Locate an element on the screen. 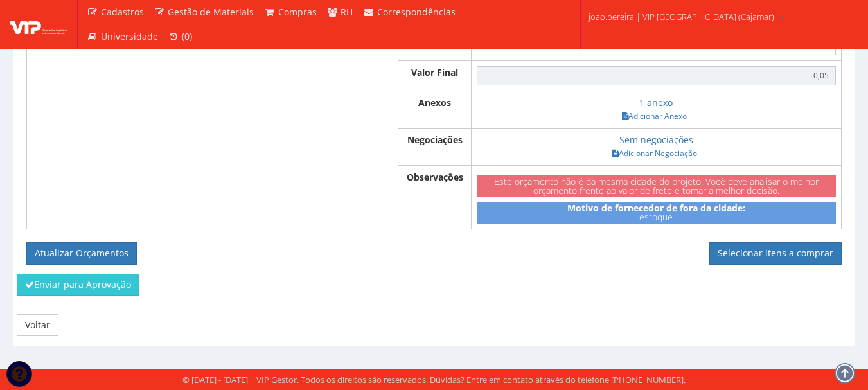 The image size is (868, 390). a: (0) is located at coordinates (180, 36).